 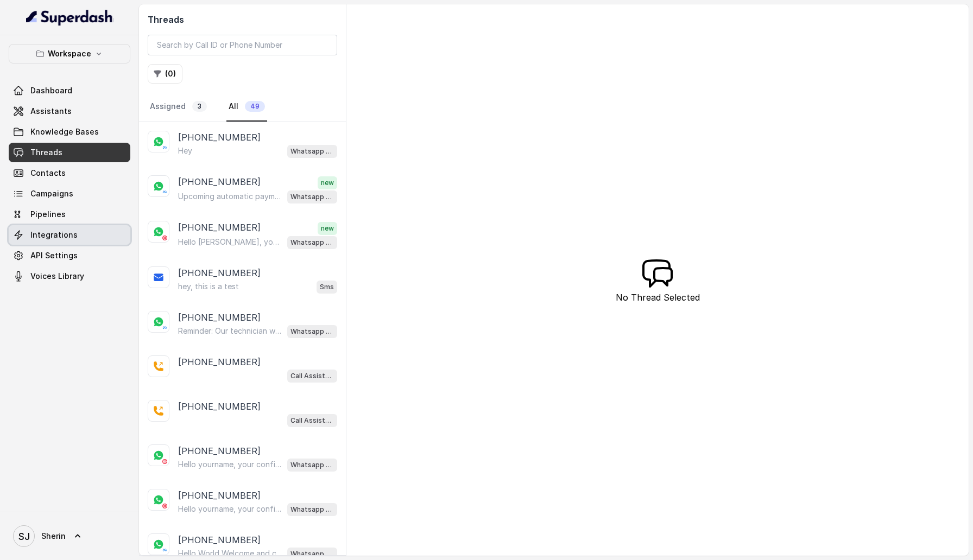 What do you see at coordinates (54, 255) in the screenshot?
I see `span: API Settings` at bounding box center [54, 255].